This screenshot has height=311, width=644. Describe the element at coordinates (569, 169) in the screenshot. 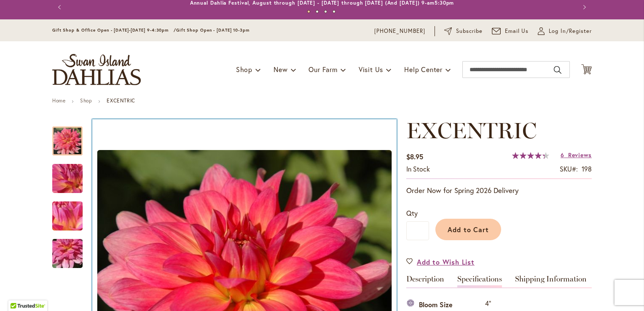

I see `strong: SKU` at that location.